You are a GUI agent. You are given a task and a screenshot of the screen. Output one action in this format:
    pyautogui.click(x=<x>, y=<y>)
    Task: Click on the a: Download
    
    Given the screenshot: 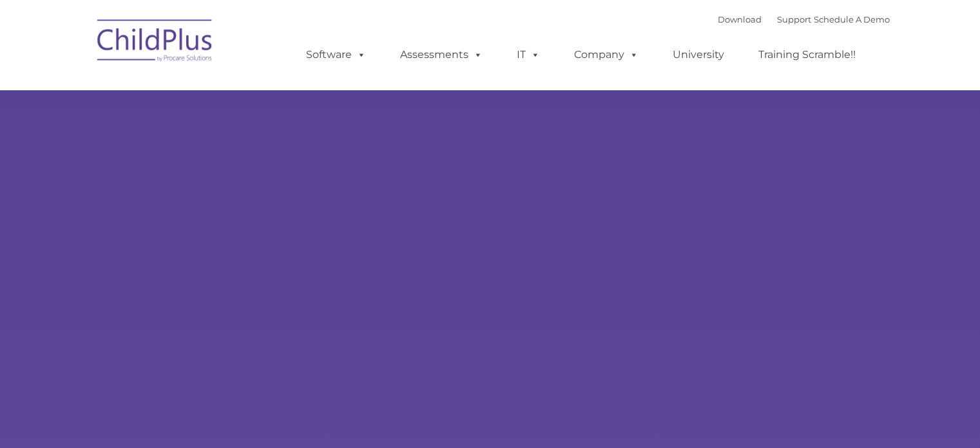 What is the action you would take?
    pyautogui.click(x=740, y=19)
    